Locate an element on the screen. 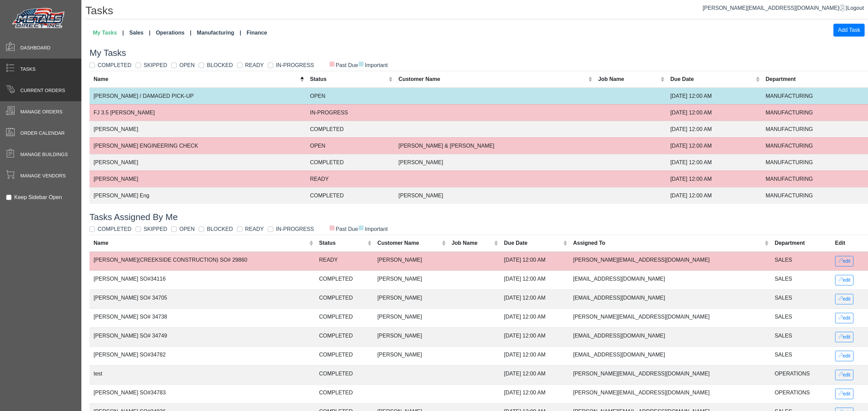 Image resolution: width=868 pixels, height=411 pixels. div: Edit is located at coordinates (849, 243).